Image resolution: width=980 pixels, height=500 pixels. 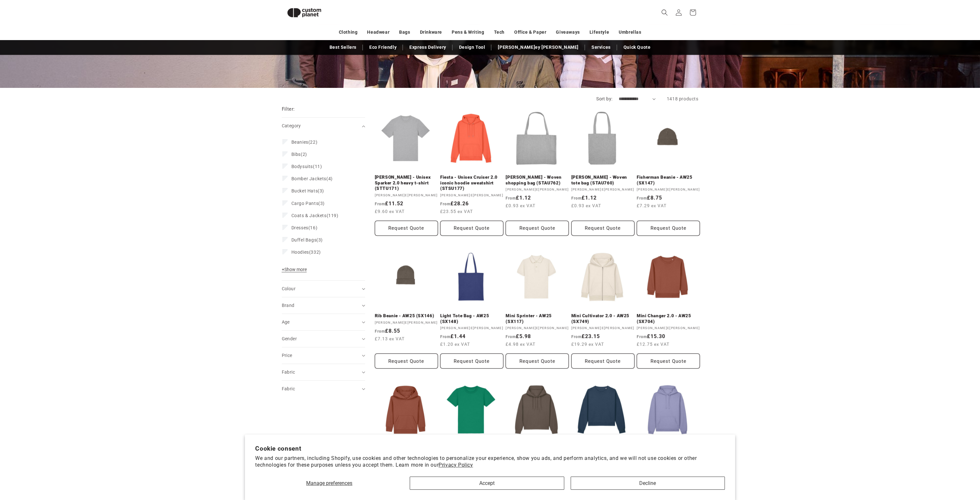 I want to click on a: Best Sellers, so click(x=343, y=47).